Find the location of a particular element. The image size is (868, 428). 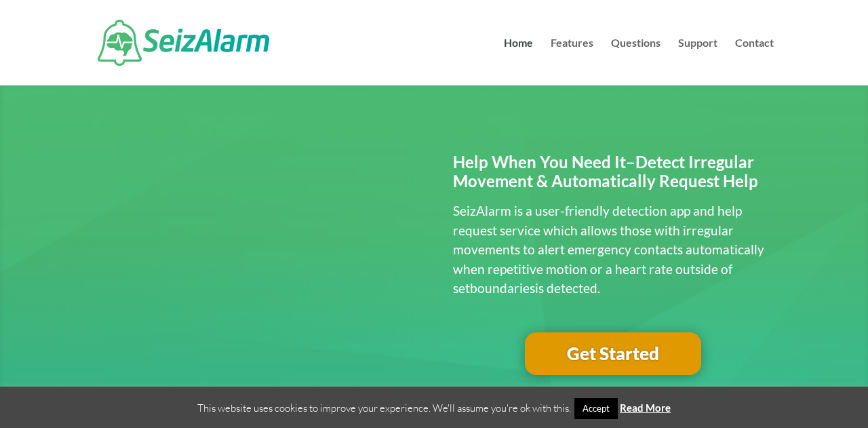

a: Contact is located at coordinates (754, 62).